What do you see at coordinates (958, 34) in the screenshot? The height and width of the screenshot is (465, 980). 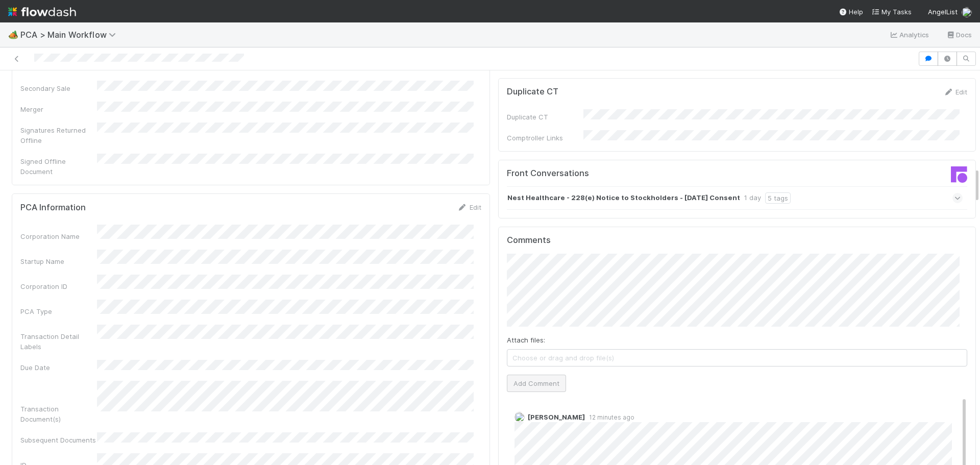 I see `a: Docs` at bounding box center [958, 34].